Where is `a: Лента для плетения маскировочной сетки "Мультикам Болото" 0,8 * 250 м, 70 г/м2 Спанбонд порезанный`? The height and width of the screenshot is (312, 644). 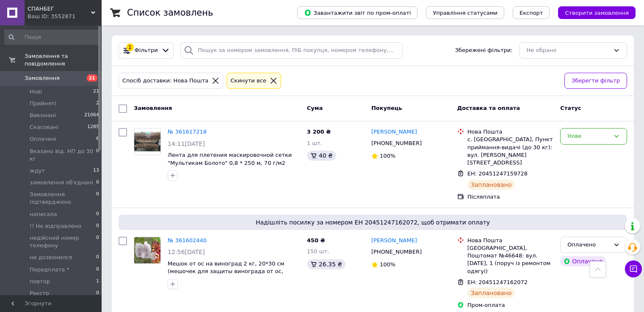 a: Лента для плетения маскировочной сетки "Мультикам Болото" 0,8 * 250 м, 70 г/м2 Спанбонд порезанный is located at coordinates (229, 163).